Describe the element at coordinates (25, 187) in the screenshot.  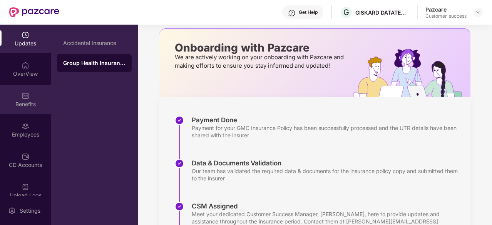
I see `img: svg+xml;base64,PHN2ZyBpZD0iVXBsb2FkX0xvZ3MiIGRhdGEtbmFtZT0iVXBsb2FkIExvZ3MiIHhtbG5zPSJodHRwOi8vd3...` at that location.